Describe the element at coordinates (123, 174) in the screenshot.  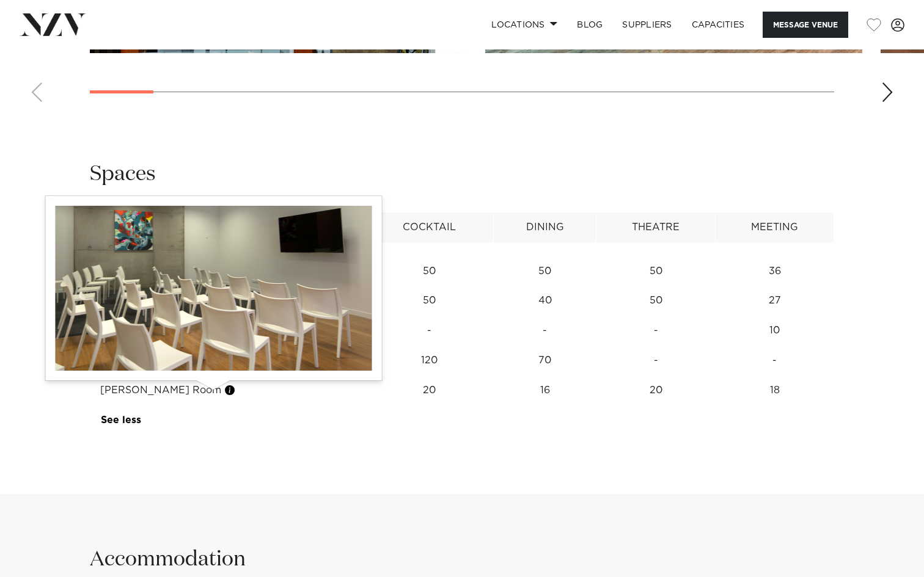
I see `h2: Spaces` at that location.